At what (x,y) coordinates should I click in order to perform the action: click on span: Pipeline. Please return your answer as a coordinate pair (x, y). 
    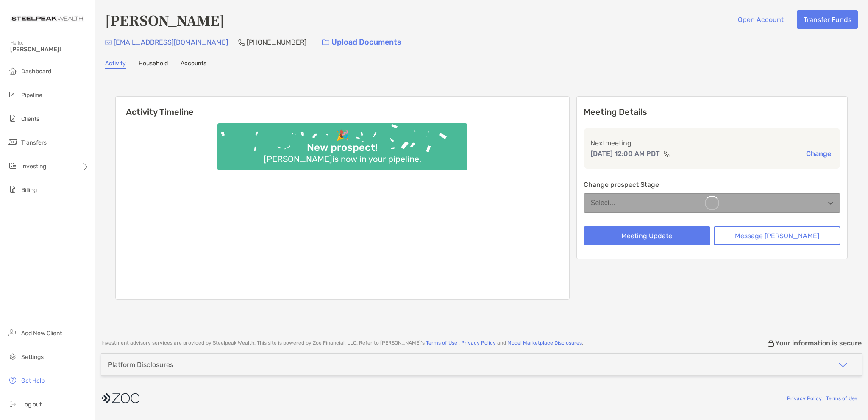
    Looking at the image, I should click on (32, 95).